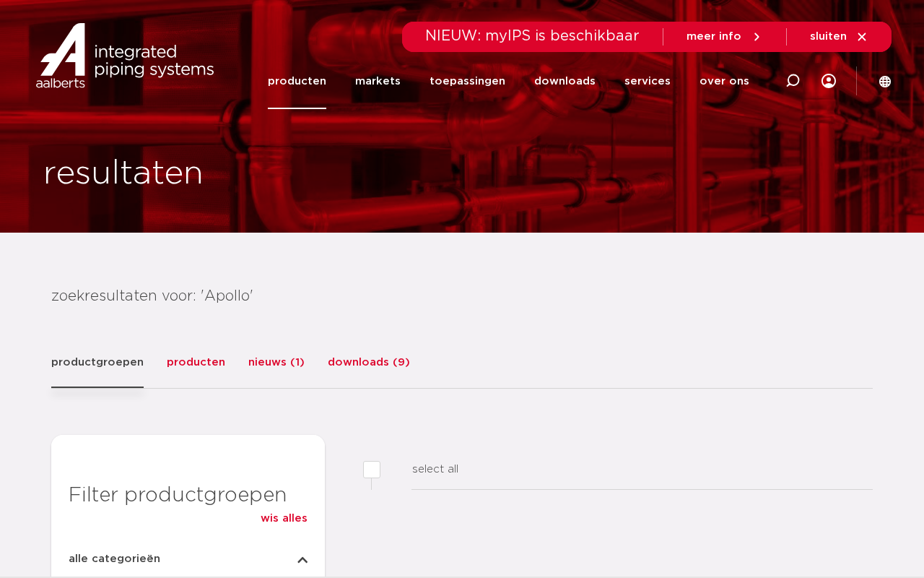 The image size is (924, 578). I want to click on h3: Filter productgroepen, so click(188, 495).